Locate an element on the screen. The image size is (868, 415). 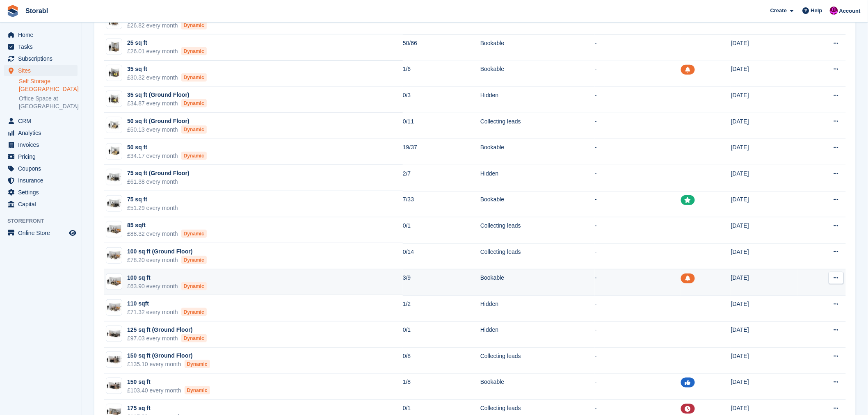
span: Help is located at coordinates (817, 11).